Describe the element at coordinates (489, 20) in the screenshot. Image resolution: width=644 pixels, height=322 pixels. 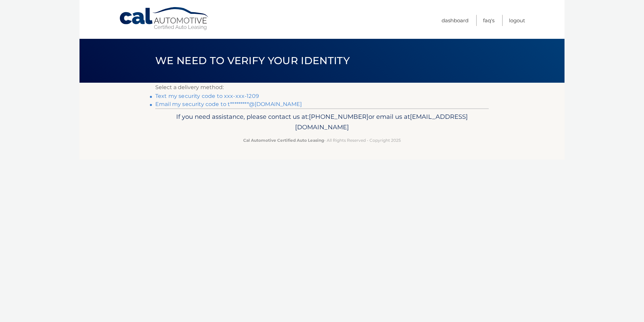
I see `a: FAQ's` at that location.